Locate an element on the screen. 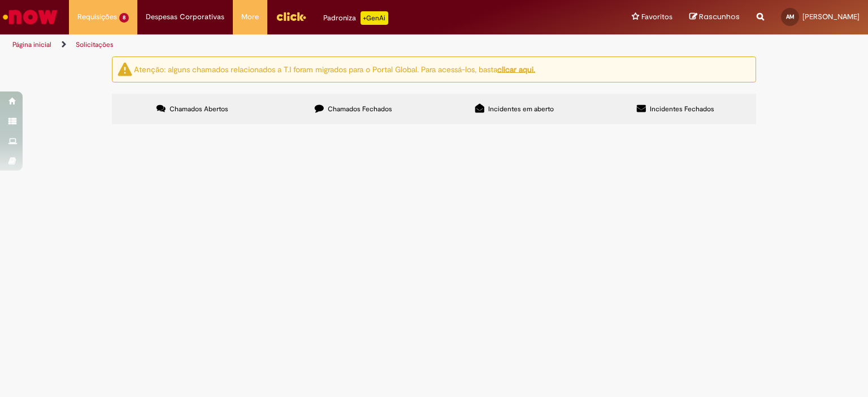 The width and height of the screenshot is (868, 397). span: AM is located at coordinates (790, 16).